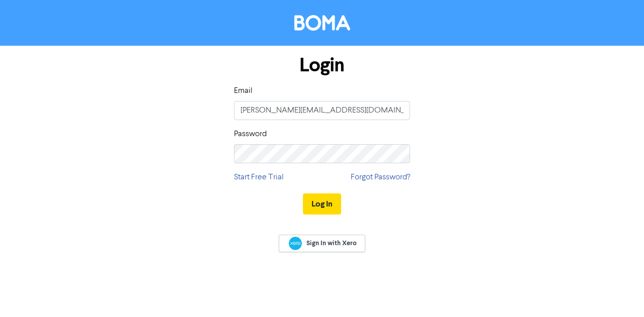  I want to click on button: Log In, so click(322, 204).